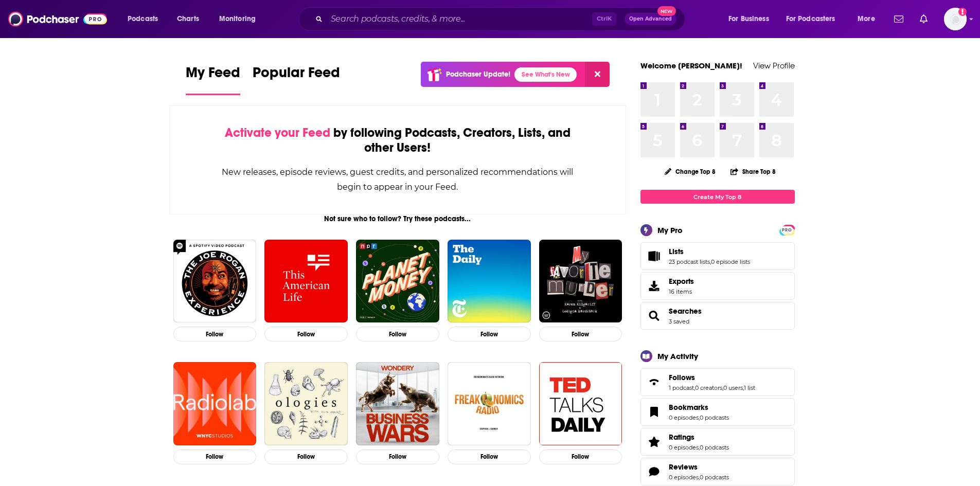  I want to click on a: 3 saved, so click(679, 321).